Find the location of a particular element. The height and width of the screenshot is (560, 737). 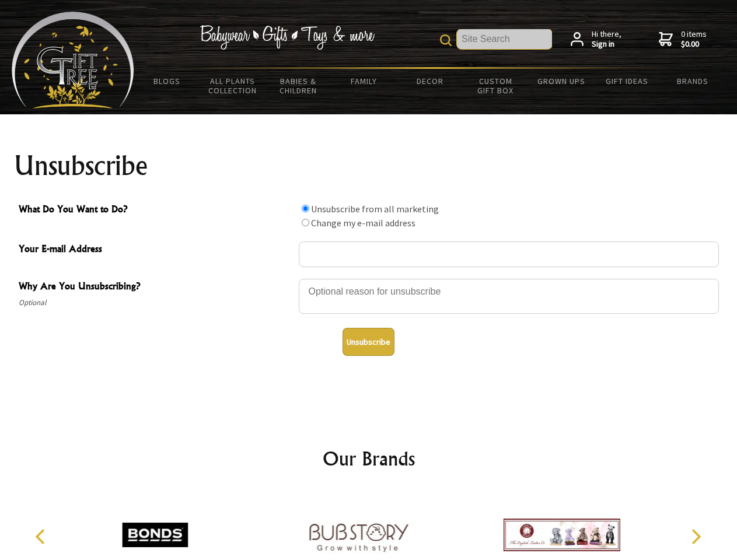

a: Hi there,Sign in is located at coordinates (596, 39).